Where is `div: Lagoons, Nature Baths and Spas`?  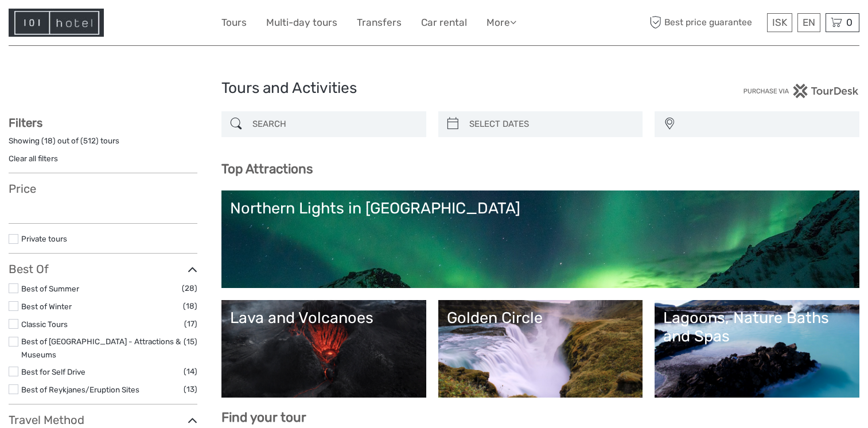
div: Lagoons, Nature Baths and Spas is located at coordinates (757, 327).